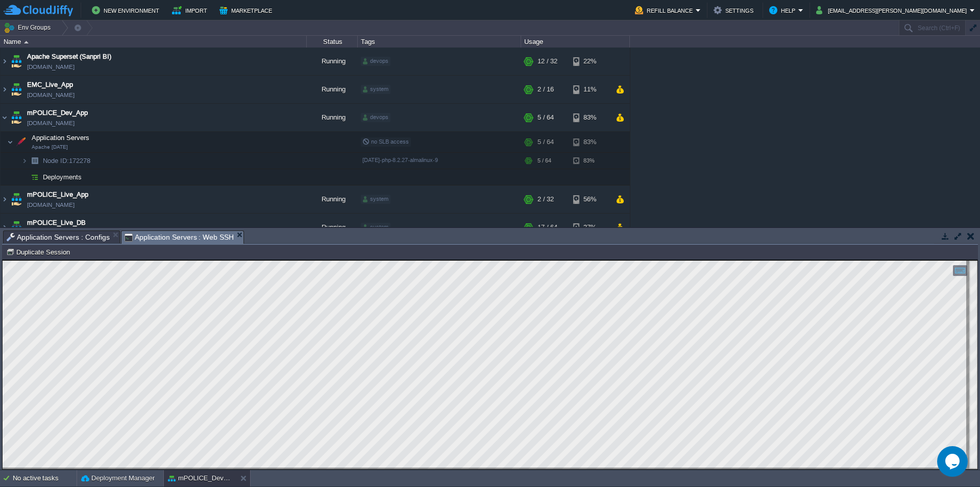 Image resolution: width=980 pixels, height=487 pixels. I want to click on span: no SLB access, so click(385, 141).